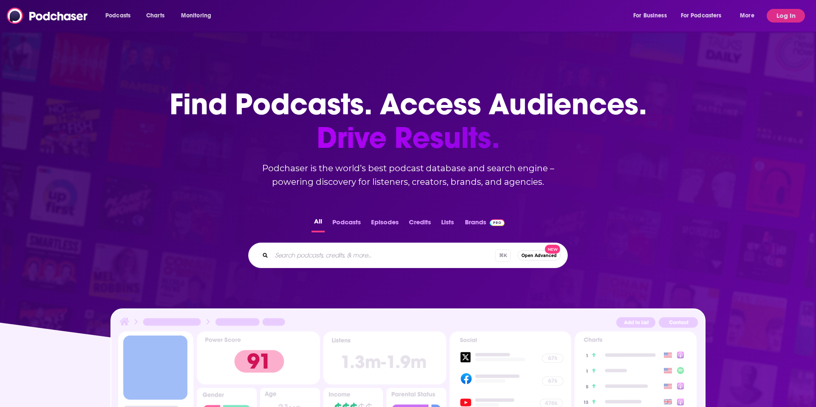  I want to click on button: Lists, so click(448, 224).